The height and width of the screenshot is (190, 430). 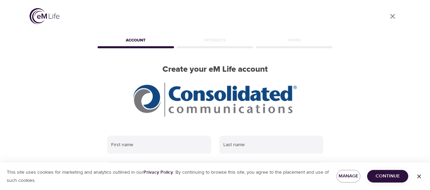 I want to click on img: logo, so click(x=45, y=16).